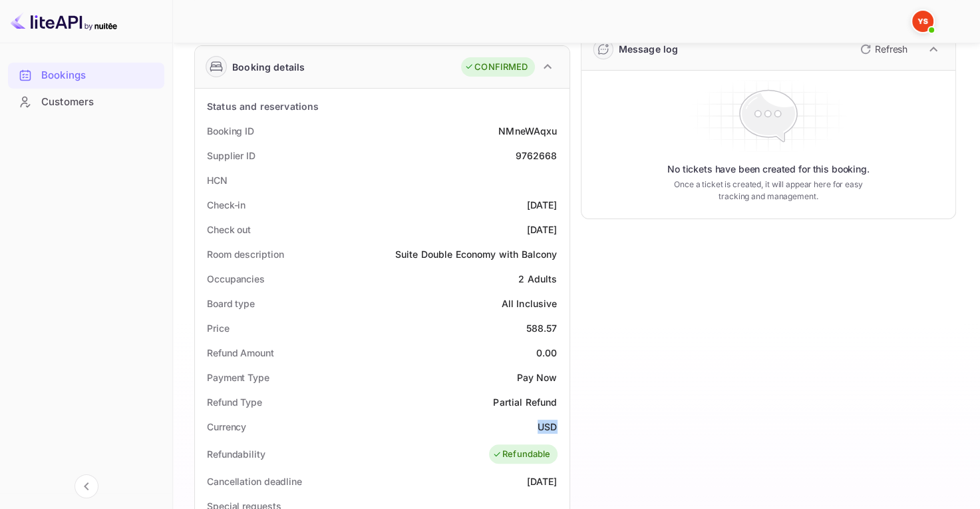 The image size is (980, 509). What do you see at coordinates (230, 130) in the screenshot?
I see `ya-tr-span: Booking ID` at bounding box center [230, 130].